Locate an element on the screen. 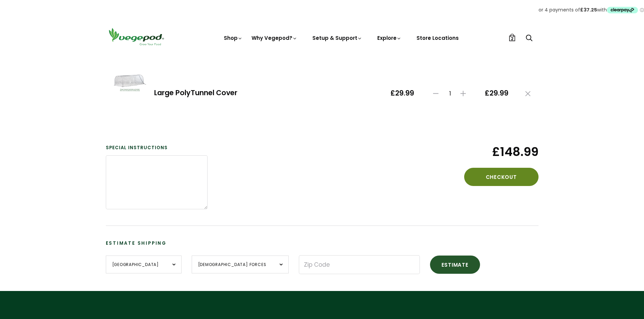 The height and width of the screenshot is (319, 644). label: Special instructions is located at coordinates (157, 148).